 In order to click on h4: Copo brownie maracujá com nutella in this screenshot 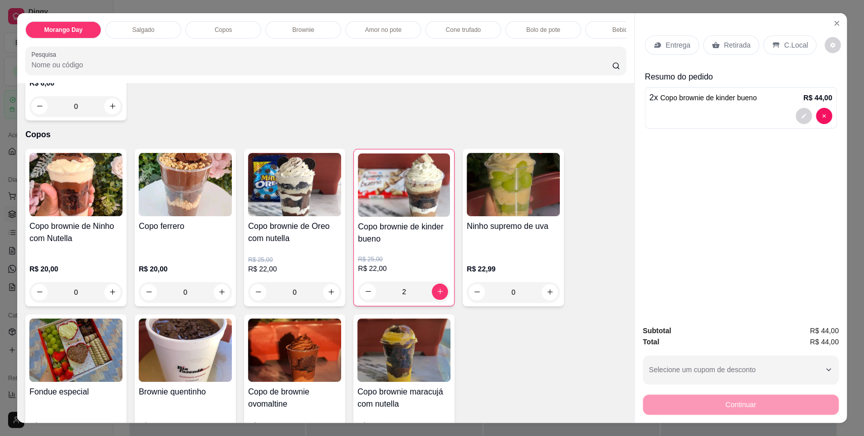, I will do `click(404, 398)`.